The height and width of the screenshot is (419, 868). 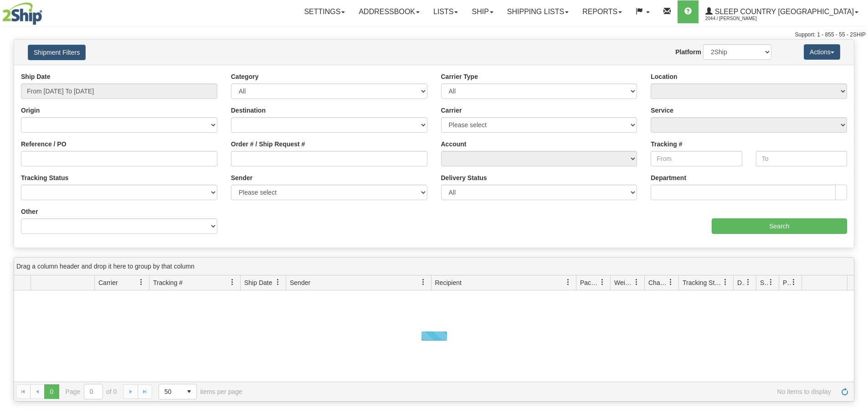 I want to click on span: select, so click(x=189, y=391).